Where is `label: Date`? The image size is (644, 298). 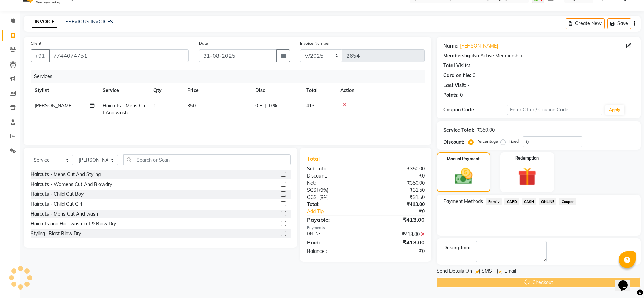
label: Date is located at coordinates (203, 43).